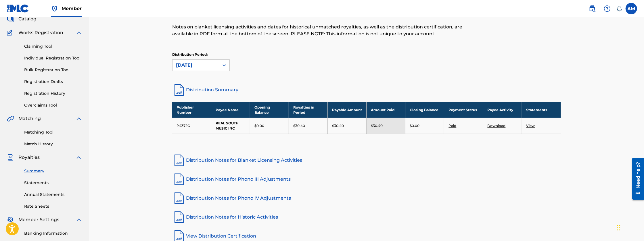 This screenshot has width=644, height=241. What do you see at coordinates (53, 105) in the screenshot?
I see `a: Overclaims Tool` at bounding box center [53, 105].